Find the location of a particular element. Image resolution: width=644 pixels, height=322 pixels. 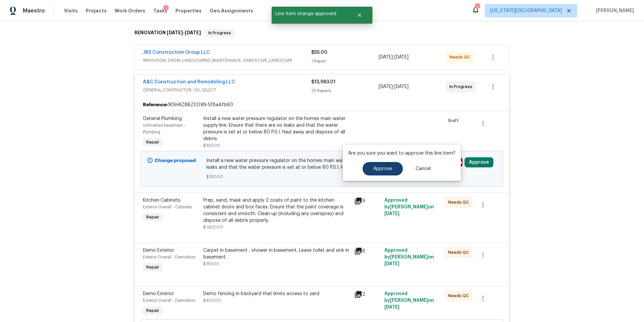

span: General Plumbing is located at coordinates (163, 118).